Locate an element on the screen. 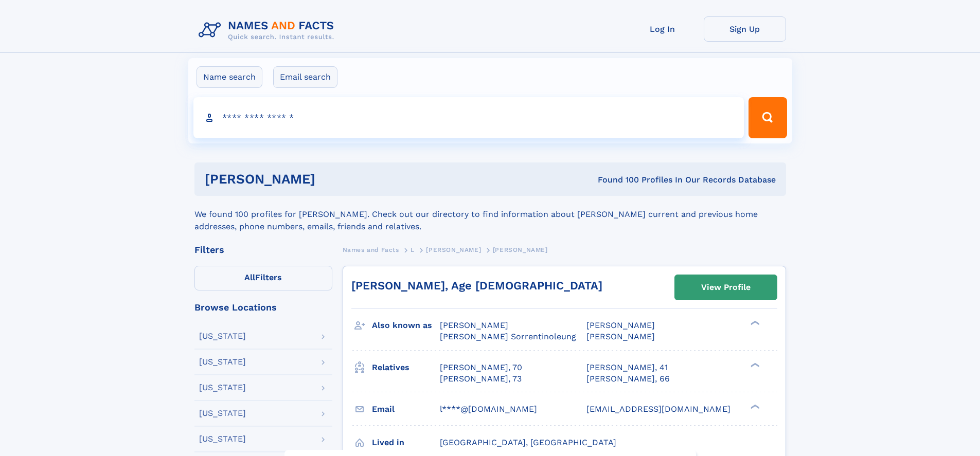  button: Search Button is located at coordinates (768, 118).